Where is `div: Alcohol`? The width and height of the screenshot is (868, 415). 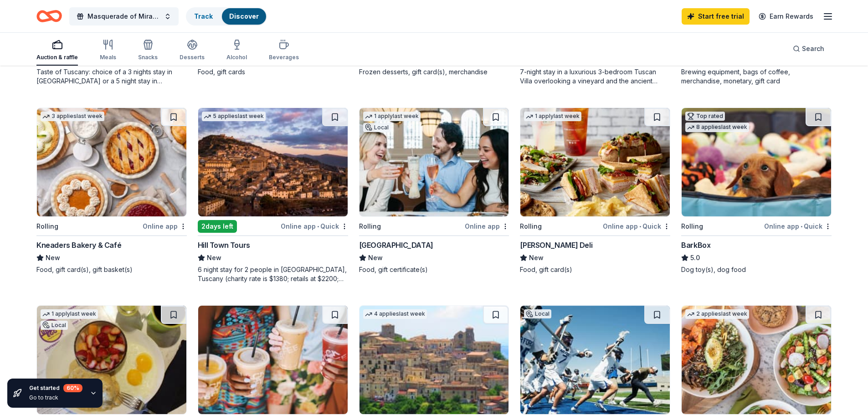 div: Alcohol is located at coordinates (236, 57).